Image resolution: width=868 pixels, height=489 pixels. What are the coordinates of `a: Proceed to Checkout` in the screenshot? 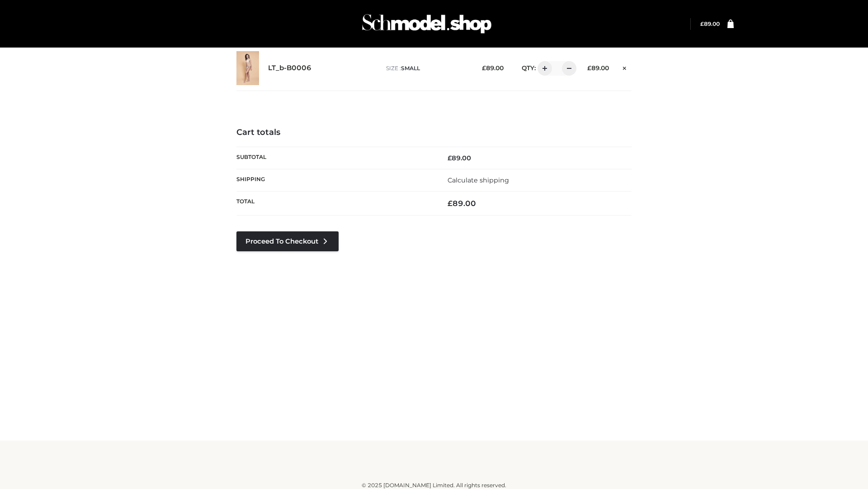 It's located at (288, 241).